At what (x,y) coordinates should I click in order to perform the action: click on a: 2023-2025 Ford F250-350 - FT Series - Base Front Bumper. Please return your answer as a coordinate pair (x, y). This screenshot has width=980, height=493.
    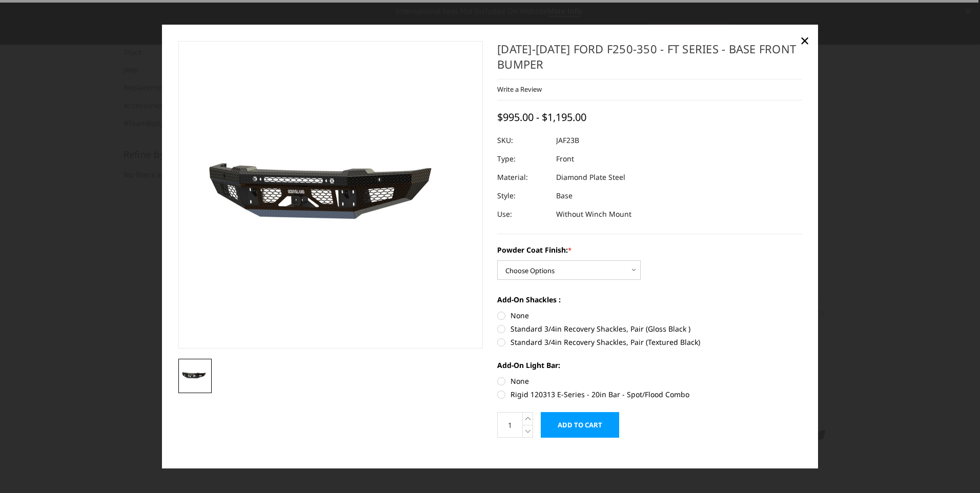
    Looking at the image, I should click on (331, 195).